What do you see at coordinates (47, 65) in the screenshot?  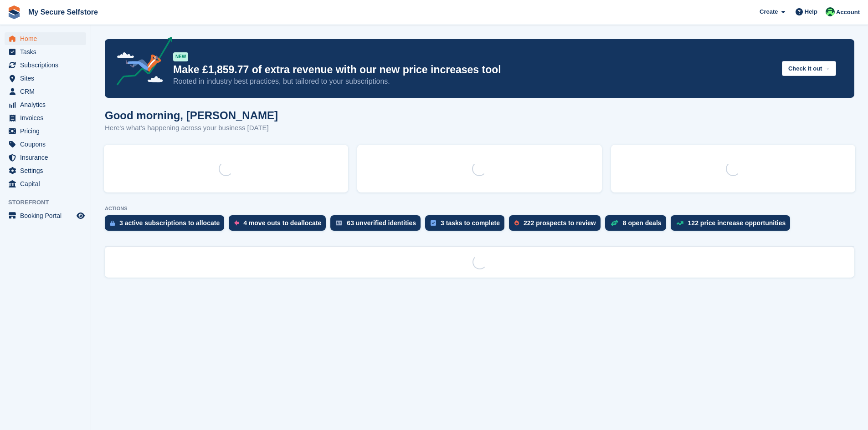 I see `span: Subscriptions` at bounding box center [47, 65].